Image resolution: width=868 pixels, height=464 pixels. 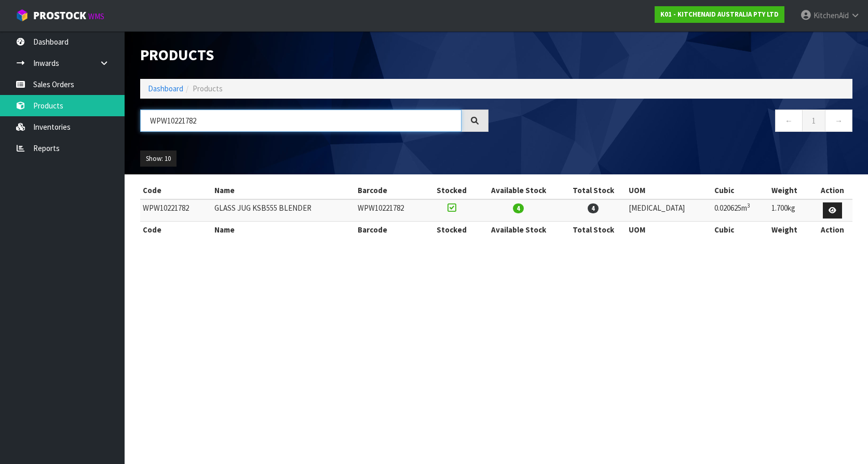 I want to click on a: Dashboard, so click(x=166, y=88).